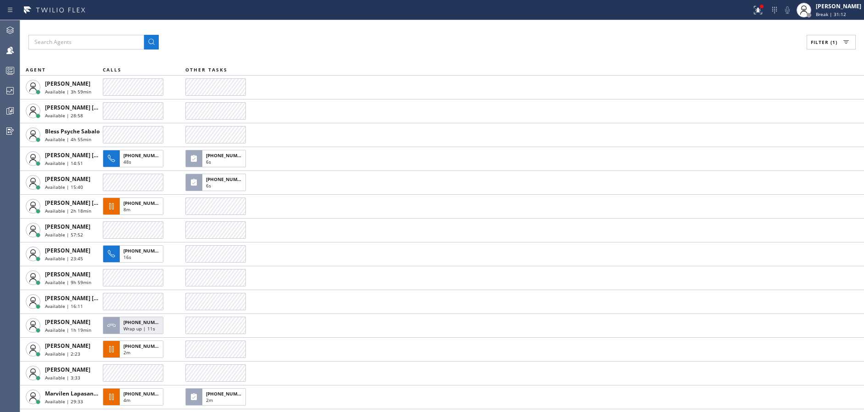 The width and height of the screenshot is (864, 412). What do you see at coordinates (64, 235) in the screenshot?
I see `span: Available | 57:52` at bounding box center [64, 235].